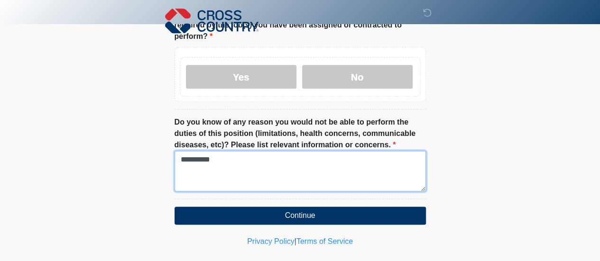  Describe the element at coordinates (241, 77) in the screenshot. I see `label: Yes` at that location.